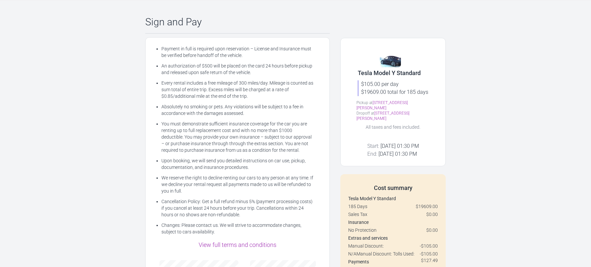 Image resolution: width=591 pixels, height=267 pixels. What do you see at coordinates (238, 52) in the screenshot?
I see `li: Payment in full is required upon reservation – License and Insurance must be verified before hand...` at bounding box center [238, 52].